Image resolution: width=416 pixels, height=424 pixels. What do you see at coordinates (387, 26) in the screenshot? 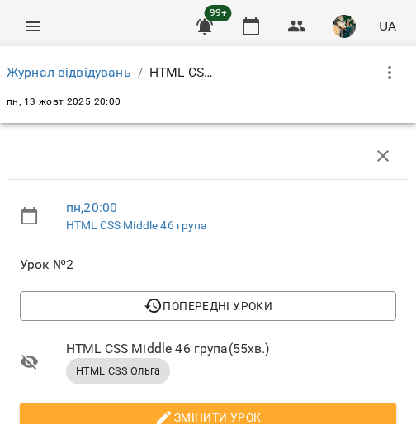
I see `button: UA` at bounding box center [387, 26].